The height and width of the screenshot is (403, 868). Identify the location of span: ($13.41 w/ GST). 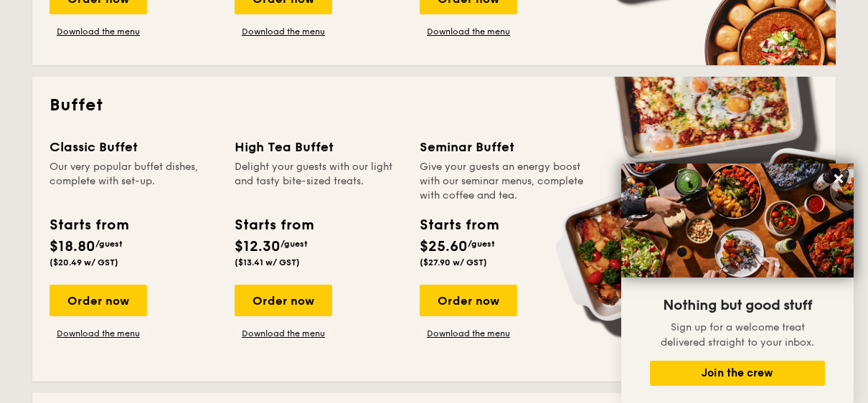
(267, 263).